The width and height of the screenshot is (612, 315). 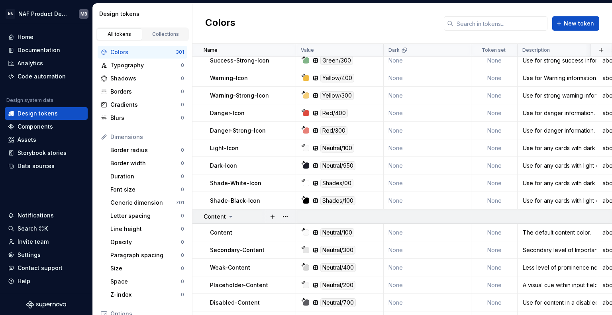 What do you see at coordinates (237, 250) in the screenshot?
I see `p: Secondary-Content` at bounding box center [237, 250].